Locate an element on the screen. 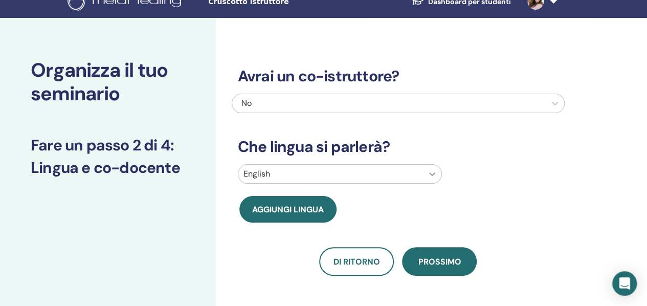  h2: Organizza il tuo seminario is located at coordinates (108, 82).